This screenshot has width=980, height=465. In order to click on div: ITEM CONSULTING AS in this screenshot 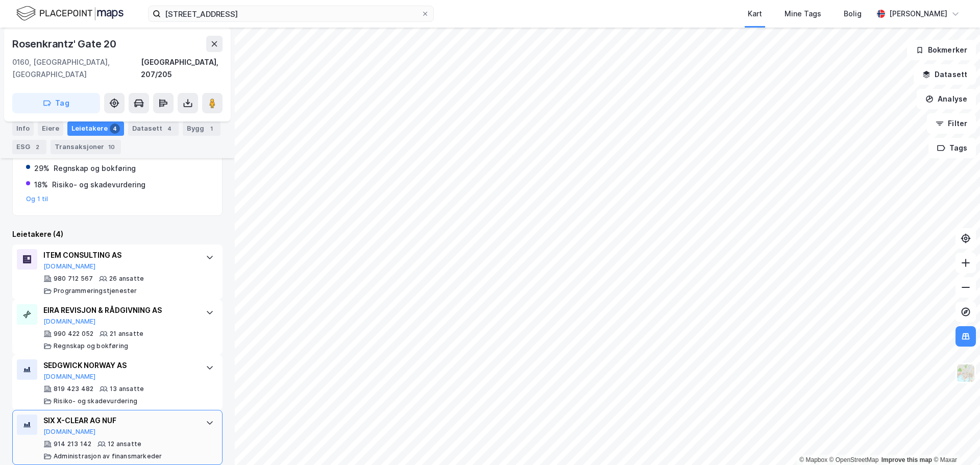, I will do `click(119, 255)`.